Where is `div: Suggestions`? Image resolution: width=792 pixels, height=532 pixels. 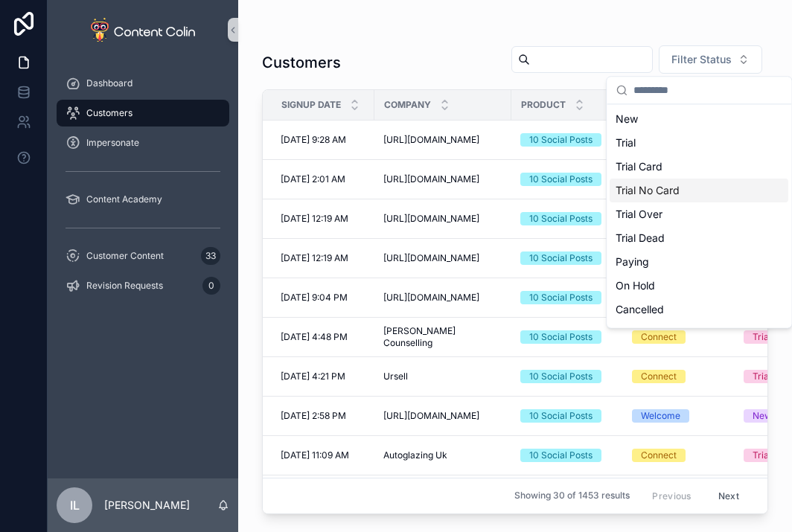 div: Suggestions is located at coordinates (699, 216).